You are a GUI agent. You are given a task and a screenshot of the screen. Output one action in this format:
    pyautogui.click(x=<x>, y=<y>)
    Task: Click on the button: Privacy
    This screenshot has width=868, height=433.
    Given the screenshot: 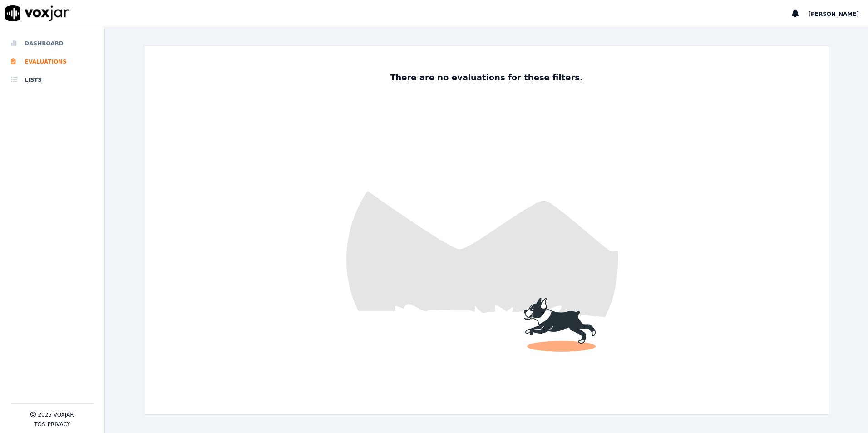 What is the action you would take?
    pyautogui.click(x=59, y=424)
    